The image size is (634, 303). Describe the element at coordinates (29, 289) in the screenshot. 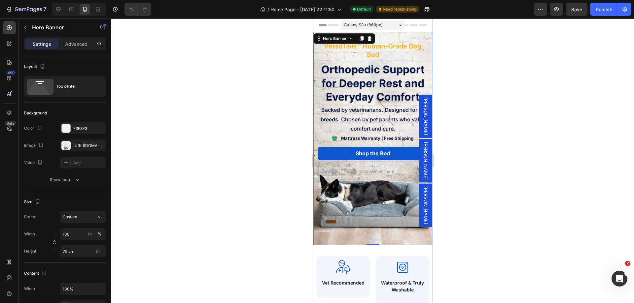

I see `div: Width` at that location.